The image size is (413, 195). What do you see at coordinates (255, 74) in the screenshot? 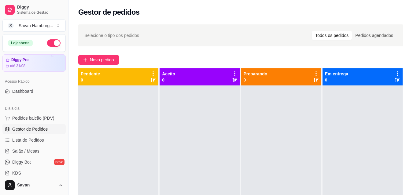
I see `p: Preparando` at bounding box center [255, 74].